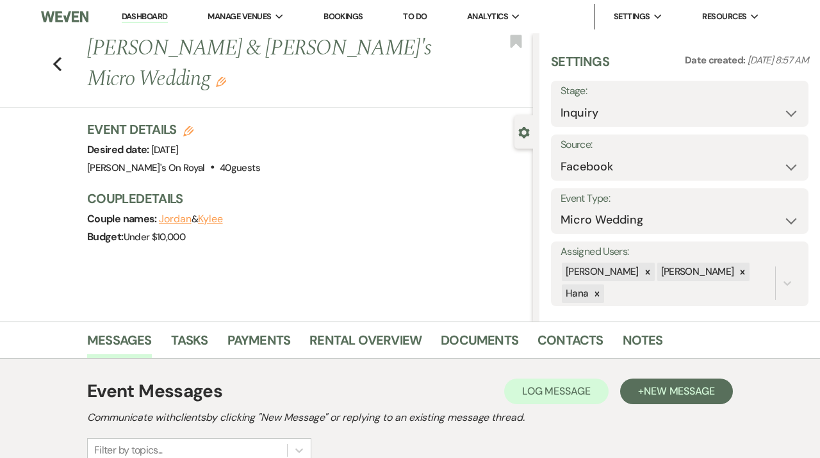 The height and width of the screenshot is (458, 820). What do you see at coordinates (679, 391) in the screenshot?
I see `span: New Message` at bounding box center [679, 391].